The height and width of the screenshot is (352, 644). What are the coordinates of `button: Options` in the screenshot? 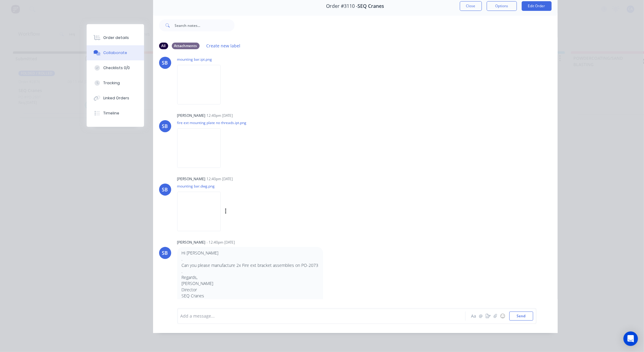 It's located at (502, 6).